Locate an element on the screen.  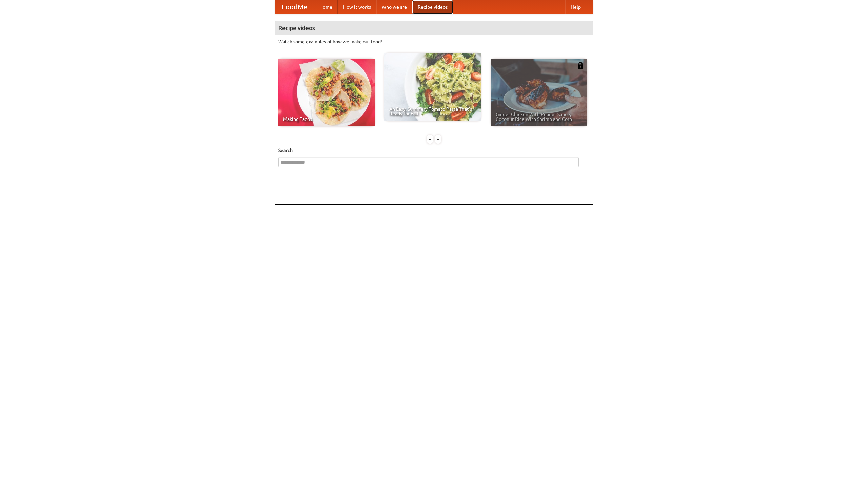
p: Watch some examples of how we make our food! is located at coordinates (434, 41).